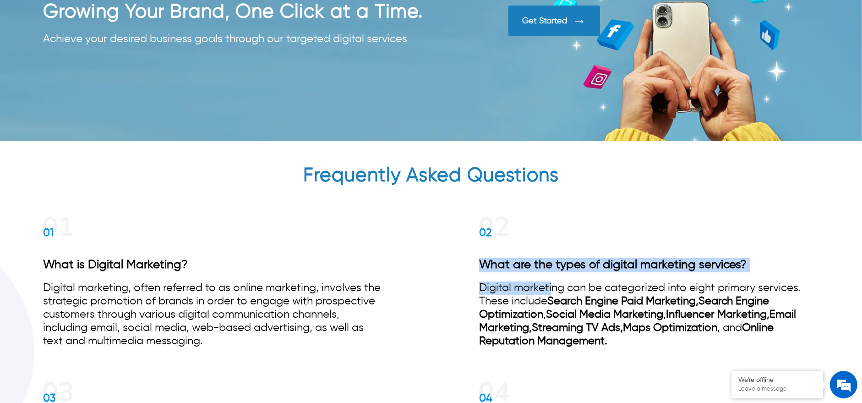 This screenshot has width=862, height=403. I want to click on p: Leave a message, so click(777, 389).